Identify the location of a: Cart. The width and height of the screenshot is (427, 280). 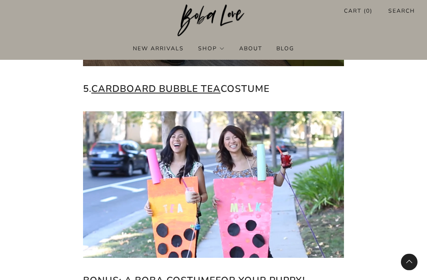
(359, 11).